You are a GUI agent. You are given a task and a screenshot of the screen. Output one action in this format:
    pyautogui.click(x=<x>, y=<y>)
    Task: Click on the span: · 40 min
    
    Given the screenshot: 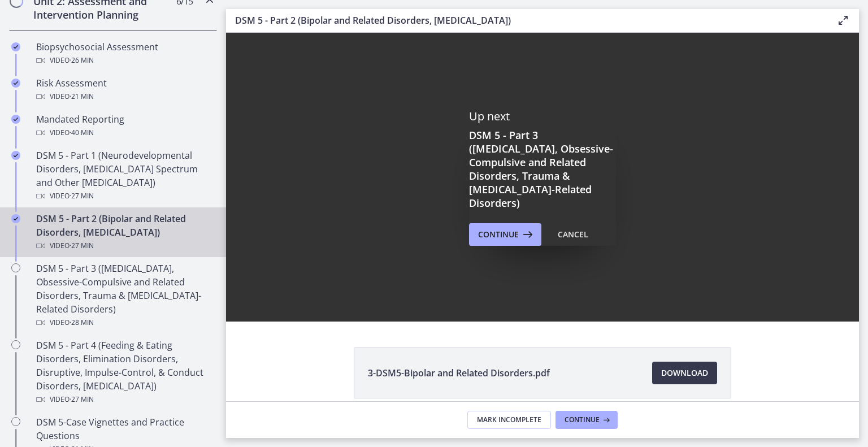 What is the action you would take?
    pyautogui.click(x=82, y=133)
    